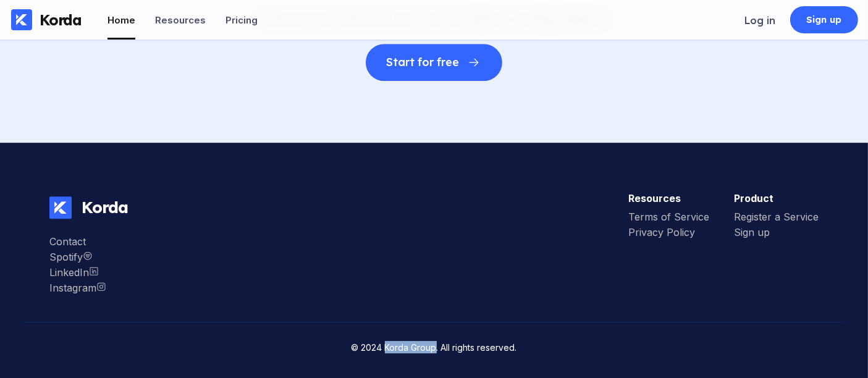 This screenshot has width=868, height=378. What do you see at coordinates (760, 21) in the screenshot?
I see `div: Log in` at bounding box center [760, 21].